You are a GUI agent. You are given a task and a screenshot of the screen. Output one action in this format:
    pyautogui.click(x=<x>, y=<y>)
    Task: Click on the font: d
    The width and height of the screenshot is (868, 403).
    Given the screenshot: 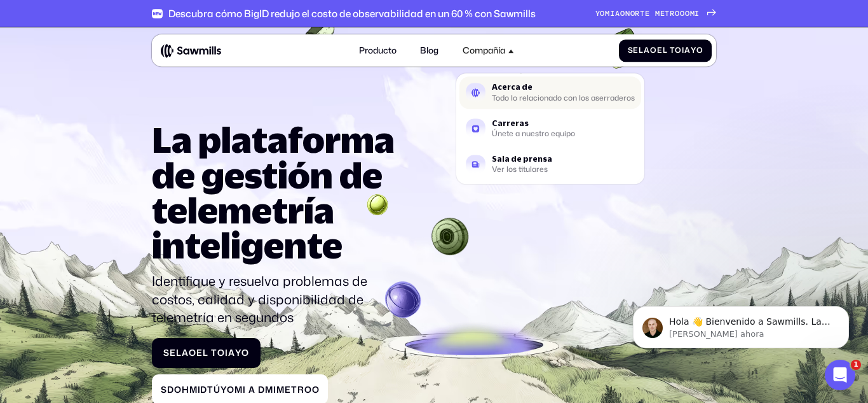 What is the action you would take?
    pyautogui.click(x=204, y=388)
    